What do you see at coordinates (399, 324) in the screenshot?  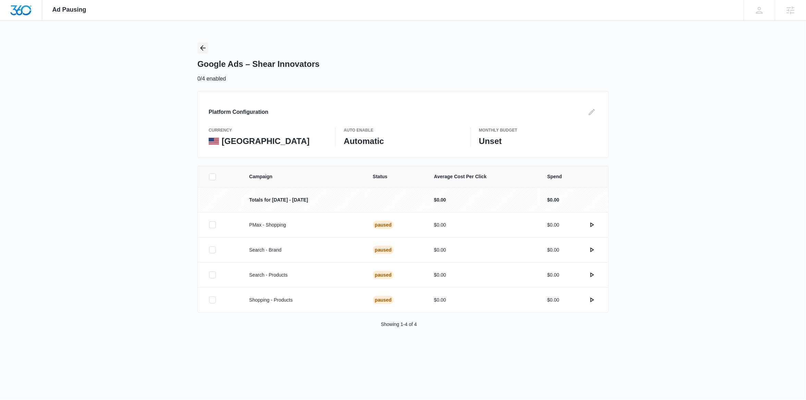 I see `p: Showing 1-4 of 4` at bounding box center [399, 324].